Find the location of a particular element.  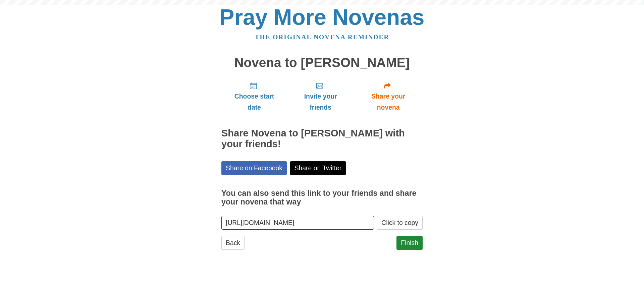

a: Share on Facebook is located at coordinates (254, 168).